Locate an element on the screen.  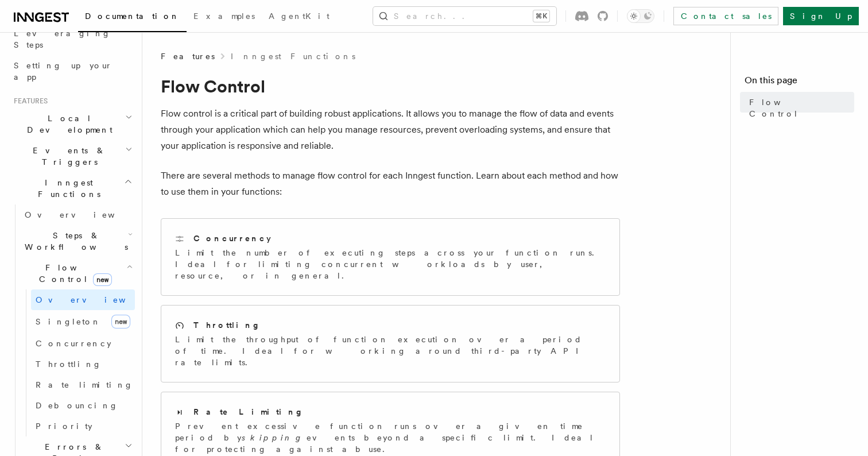
a: Contact sales is located at coordinates (726, 16).